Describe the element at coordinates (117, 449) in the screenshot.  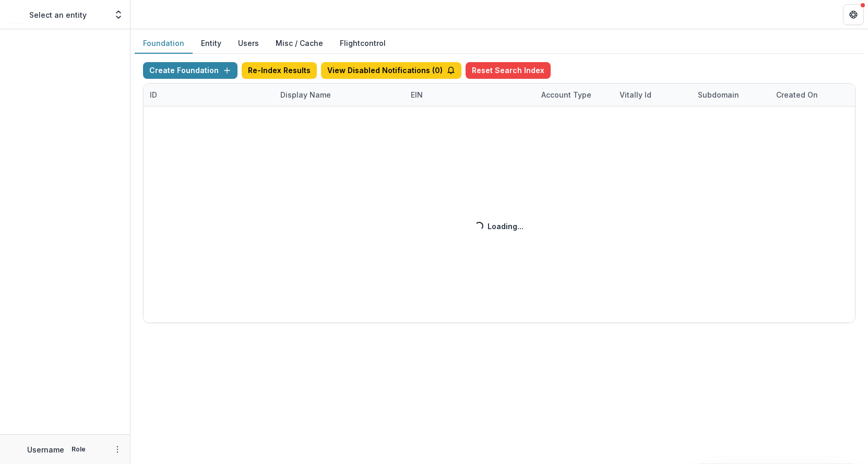
I see `button: More` at that location.